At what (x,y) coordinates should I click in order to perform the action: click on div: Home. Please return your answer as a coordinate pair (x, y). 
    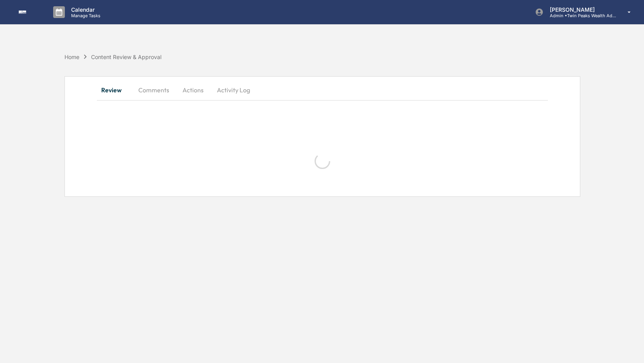
    Looking at the image, I should click on (72, 57).